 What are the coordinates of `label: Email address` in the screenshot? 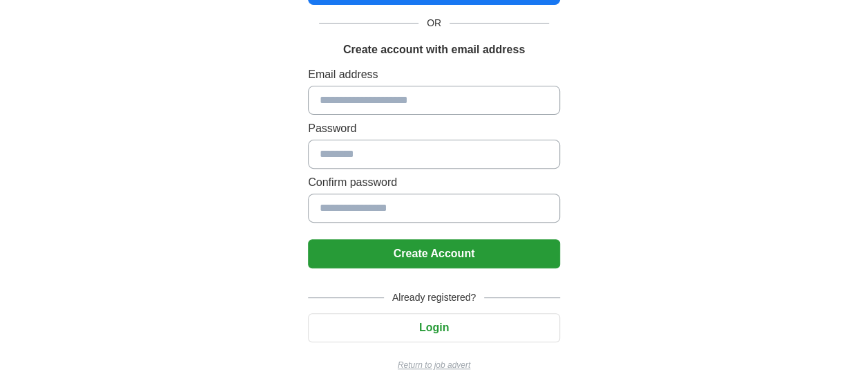 It's located at (434, 75).